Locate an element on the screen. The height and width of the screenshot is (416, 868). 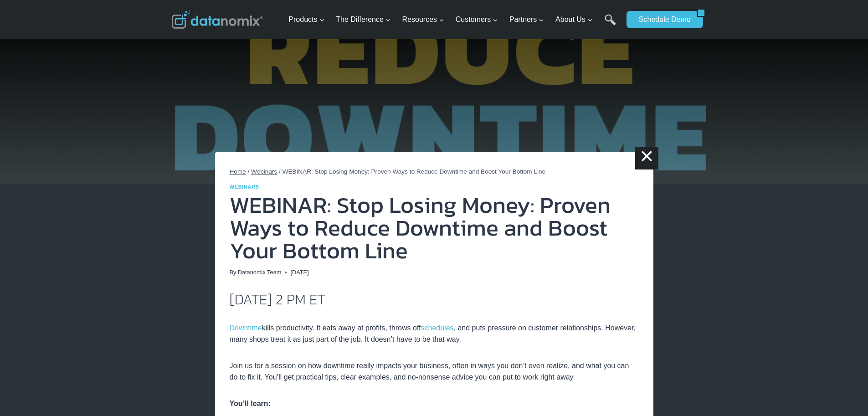
span: Partners is located at coordinates (526, 19).